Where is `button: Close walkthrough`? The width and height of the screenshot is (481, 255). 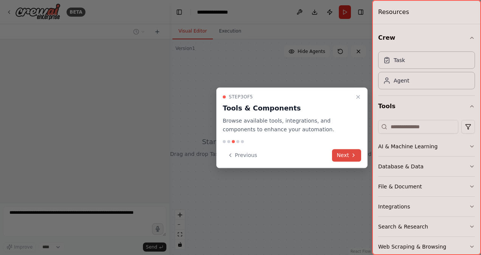 button: Close walkthrough is located at coordinates (358, 97).